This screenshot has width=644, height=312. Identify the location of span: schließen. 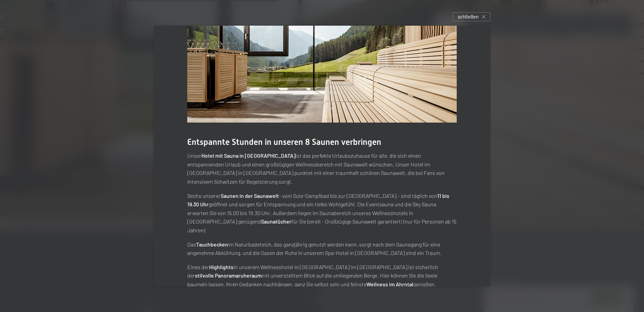
(468, 16).